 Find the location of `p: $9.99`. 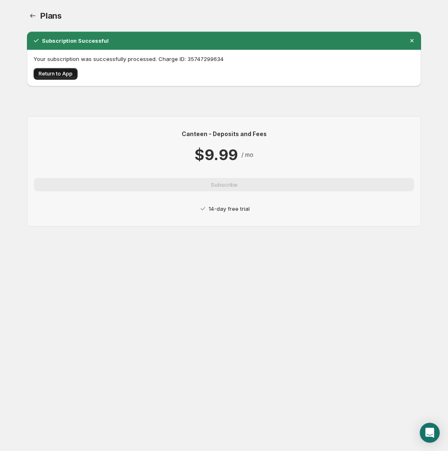

p: $9.99 is located at coordinates (216, 155).